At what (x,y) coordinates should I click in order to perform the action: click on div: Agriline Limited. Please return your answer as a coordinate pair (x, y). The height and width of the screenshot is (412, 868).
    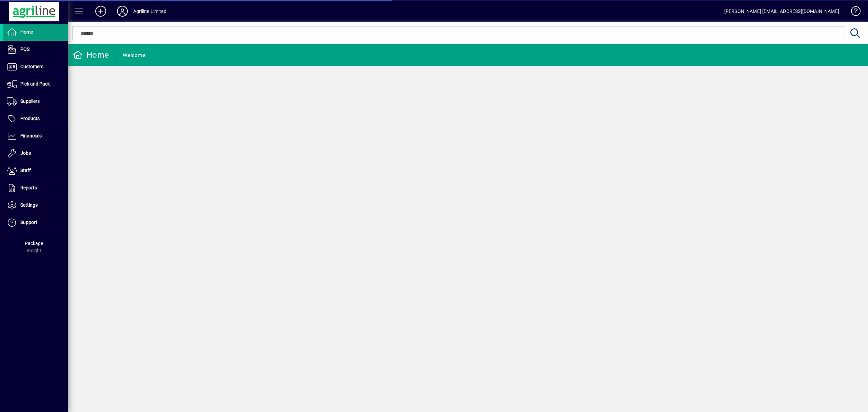
    Looking at the image, I should click on (150, 11).